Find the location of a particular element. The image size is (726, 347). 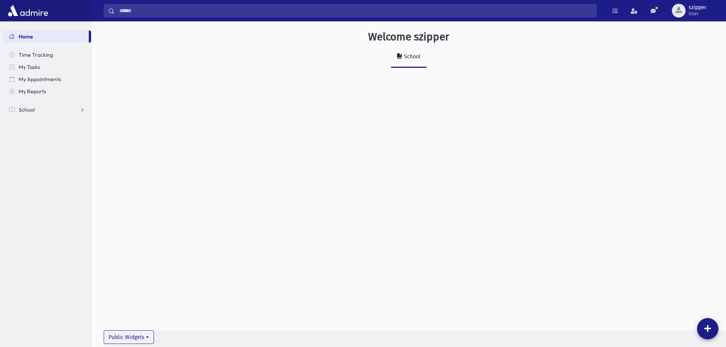

a: My Appointments is located at coordinates (47, 79).